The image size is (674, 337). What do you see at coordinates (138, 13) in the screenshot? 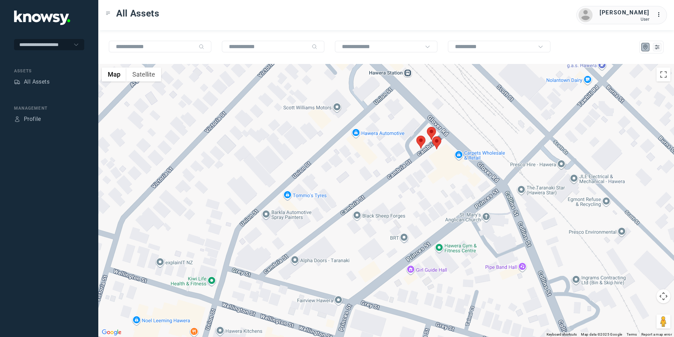
I see `span: All Assets` at bounding box center [138, 13].